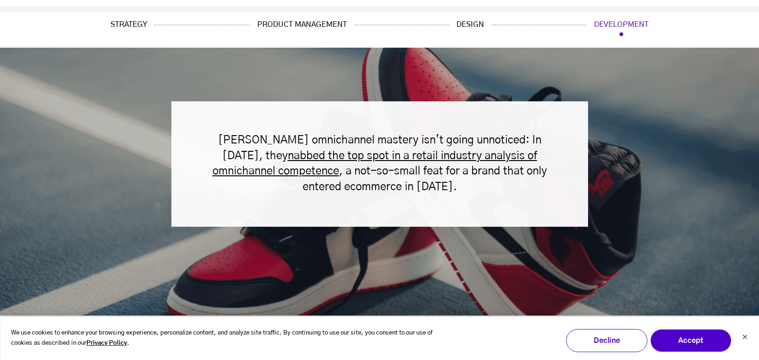 The image size is (759, 360). I want to click on button: Dismiss cookie banner, so click(745, 337).